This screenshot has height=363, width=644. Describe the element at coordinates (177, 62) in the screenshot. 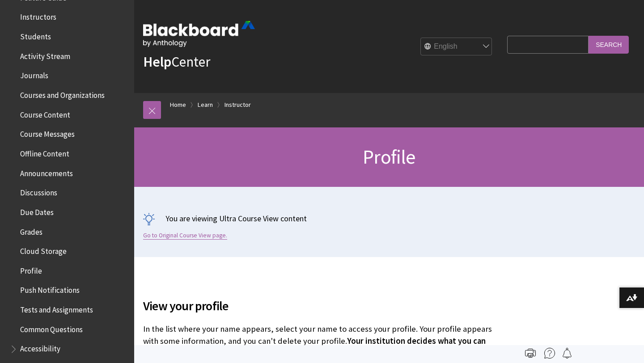

I see `a: HelpCenter` at that location.